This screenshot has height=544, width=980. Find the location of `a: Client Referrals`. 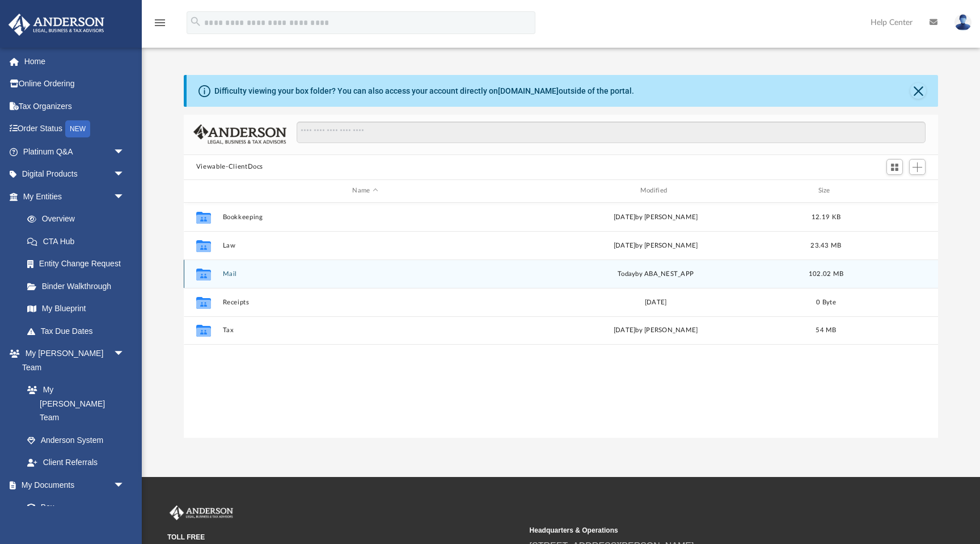

a: Client Referrals is located at coordinates (76, 463).